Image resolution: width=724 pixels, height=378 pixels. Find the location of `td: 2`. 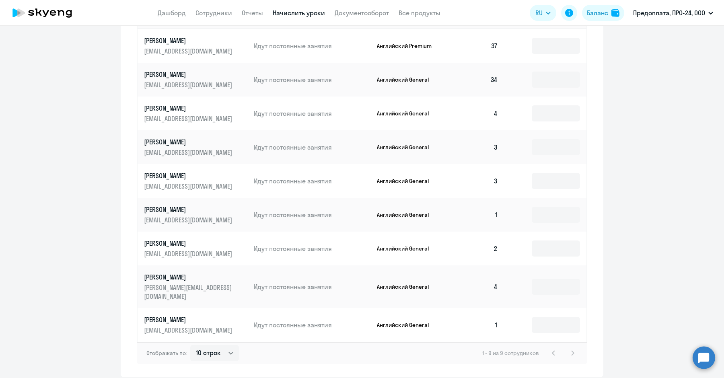

td: 2 is located at coordinates (476, 249).